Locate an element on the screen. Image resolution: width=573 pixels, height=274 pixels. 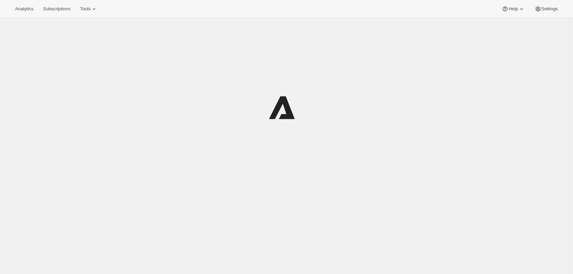
button: Help is located at coordinates (513, 9).